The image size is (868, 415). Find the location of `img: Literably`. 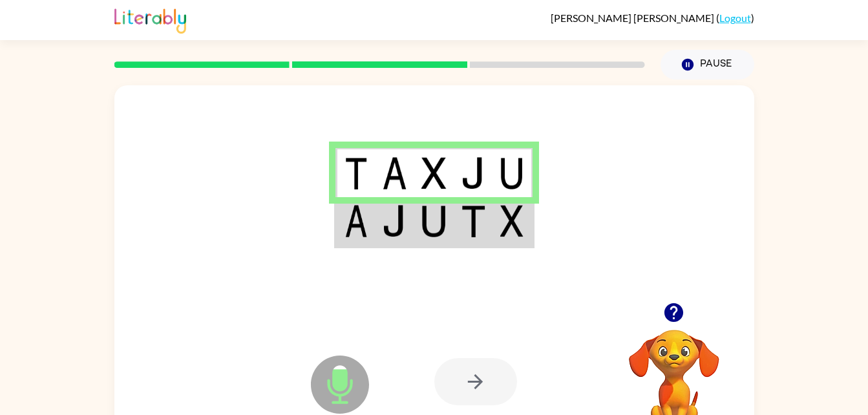

img: Literably is located at coordinates (150, 19).